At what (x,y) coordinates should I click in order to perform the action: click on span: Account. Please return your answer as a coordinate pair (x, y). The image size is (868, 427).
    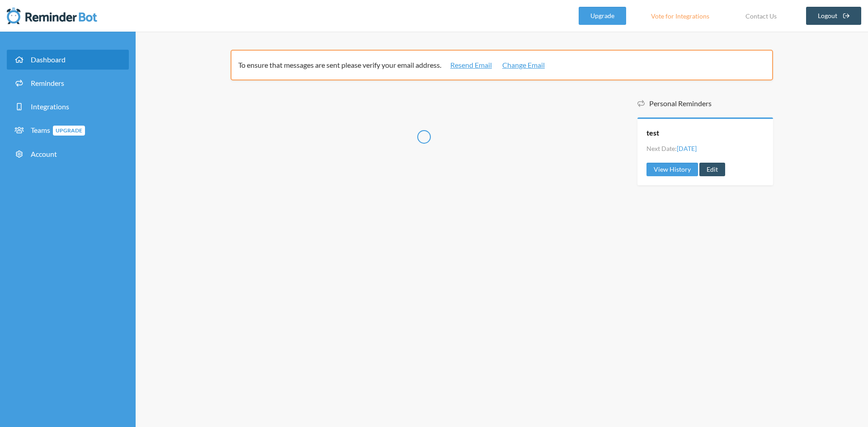
    Looking at the image, I should click on (44, 154).